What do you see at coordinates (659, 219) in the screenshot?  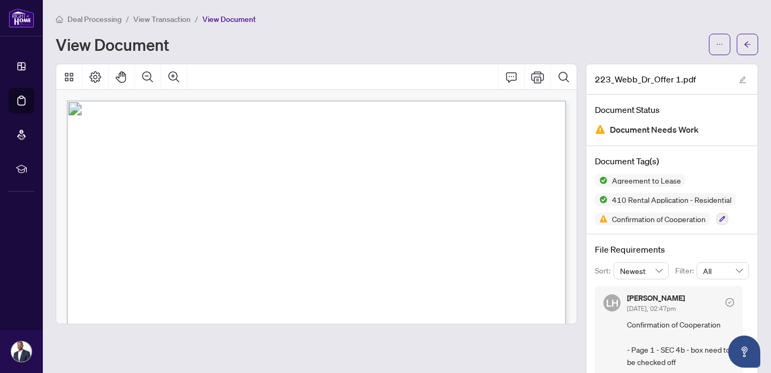 I see `span: Confirmation of Cooperation` at bounding box center [659, 219].